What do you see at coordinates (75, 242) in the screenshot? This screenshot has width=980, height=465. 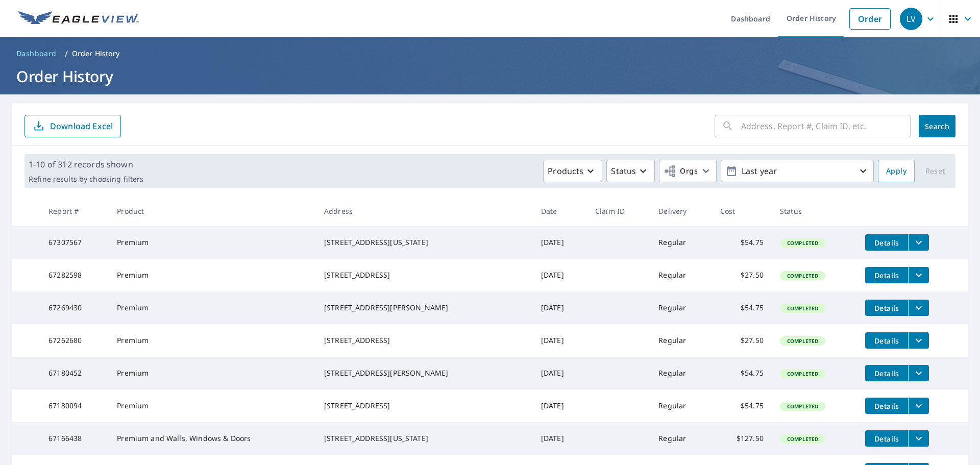 I see `td: 67307567` at bounding box center [75, 242].